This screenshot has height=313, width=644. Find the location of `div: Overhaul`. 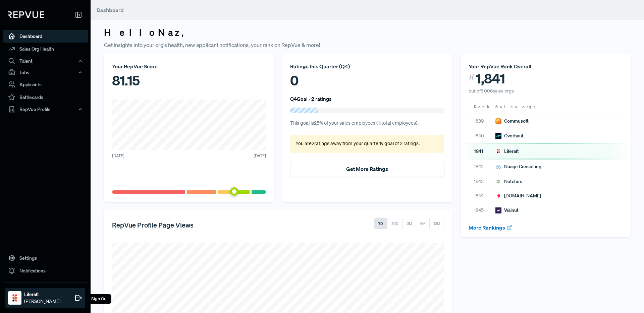

div: Overhaul is located at coordinates (508, 135).